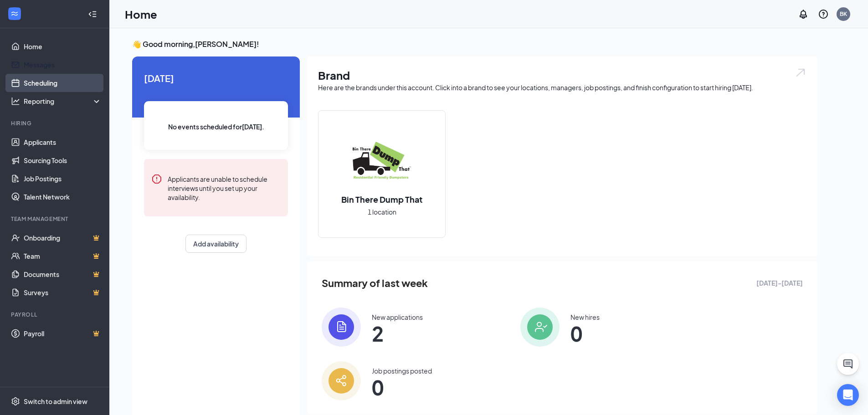  What do you see at coordinates (55, 219) in the screenshot?
I see `div: Team Management` at bounding box center [55, 219].